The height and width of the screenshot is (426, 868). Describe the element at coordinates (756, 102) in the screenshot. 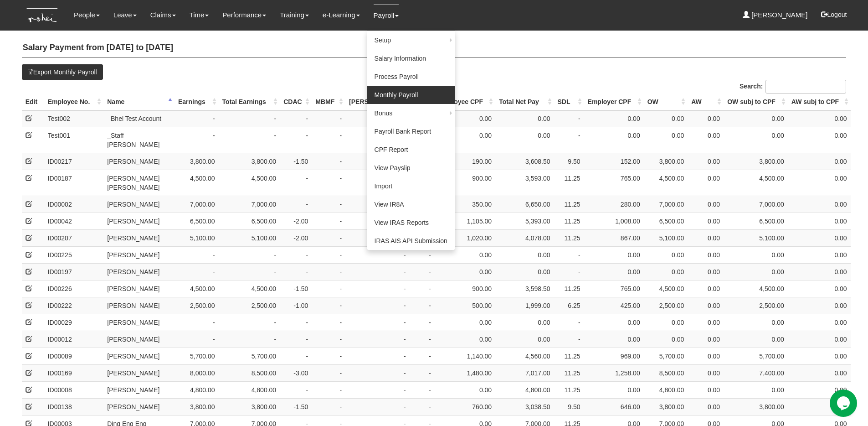

I see `th: OW subj to CPF : activate to sort column ascending` at that location.